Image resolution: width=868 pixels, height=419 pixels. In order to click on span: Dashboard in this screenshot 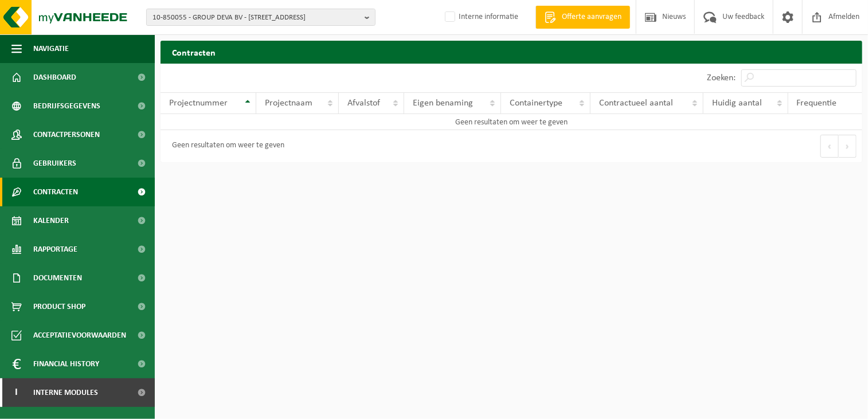, I will do `click(54, 78)`.